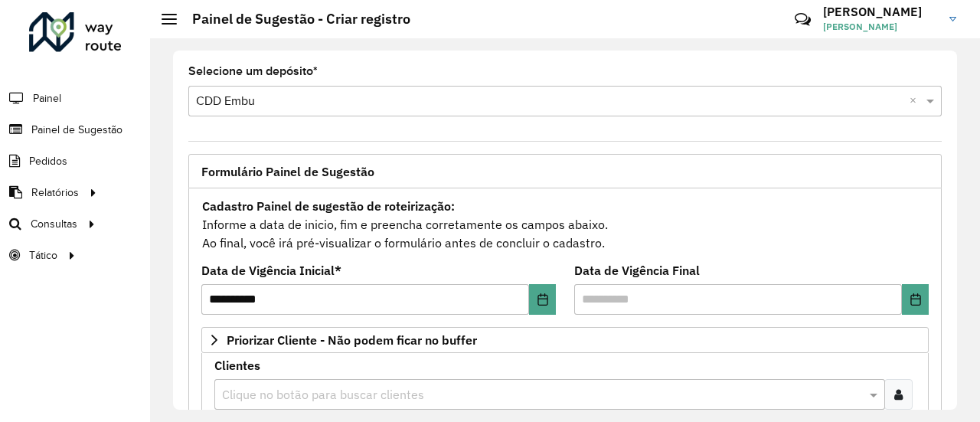 This screenshot has width=980, height=422. I want to click on label: Data de Vigência Inicial, so click(271, 270).